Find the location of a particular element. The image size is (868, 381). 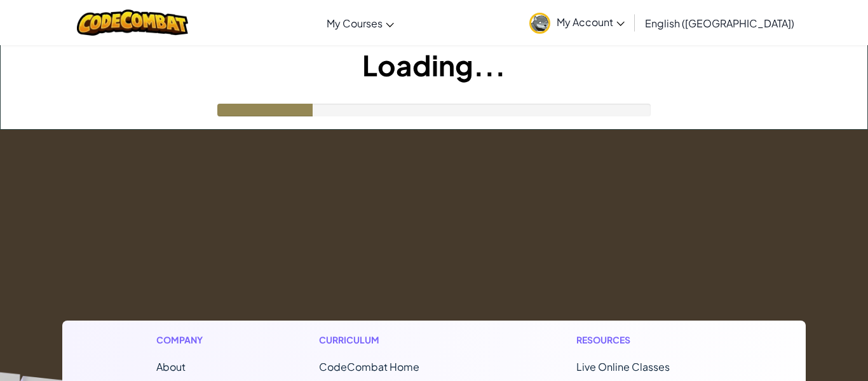

h1: Company is located at coordinates (185, 339).